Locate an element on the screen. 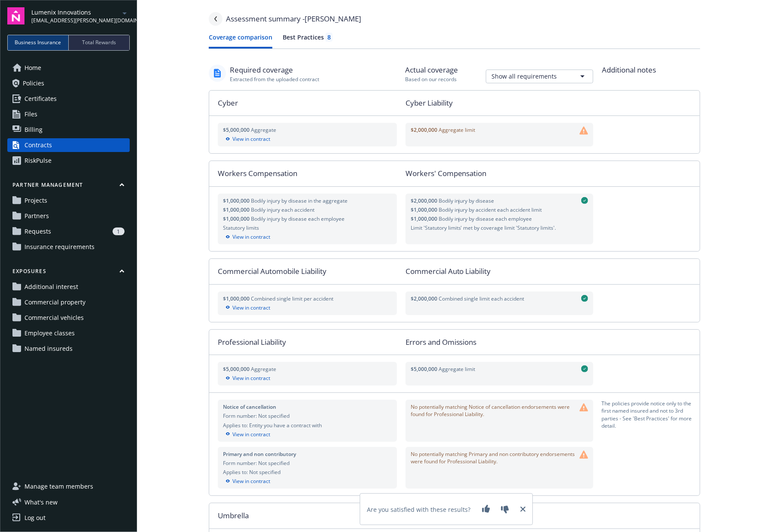 This screenshot has height=532, width=772. a: Certificates is located at coordinates (68, 99).